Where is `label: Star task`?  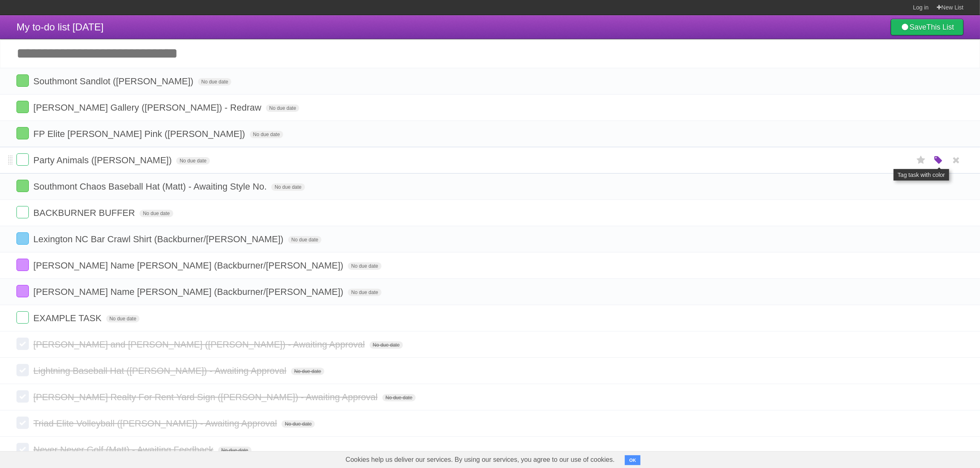 label: Star task is located at coordinates (921, 160).